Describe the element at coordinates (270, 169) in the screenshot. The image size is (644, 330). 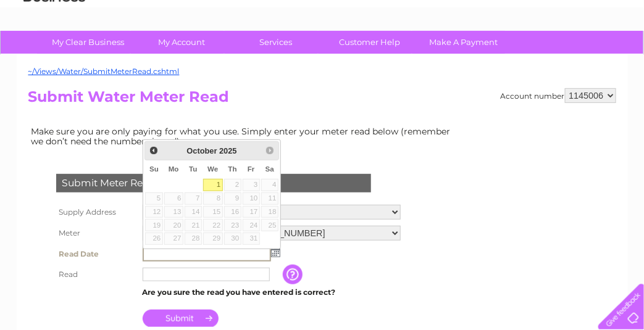
I see `span: Saturday` at that location.